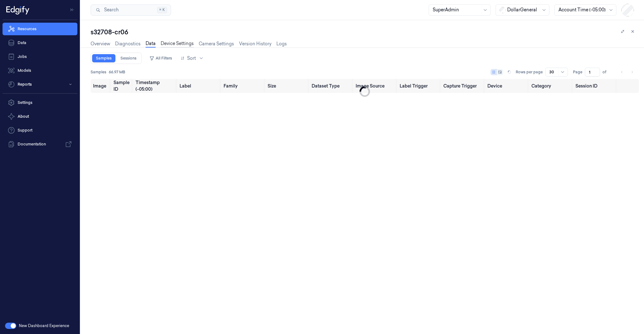  What do you see at coordinates (161, 58) in the screenshot?
I see `button: All Filters` at bounding box center [161, 58].